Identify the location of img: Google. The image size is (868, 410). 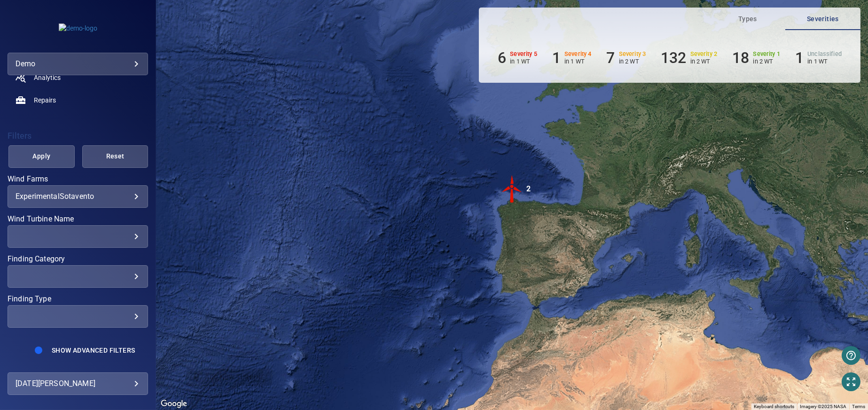
(174, 404).